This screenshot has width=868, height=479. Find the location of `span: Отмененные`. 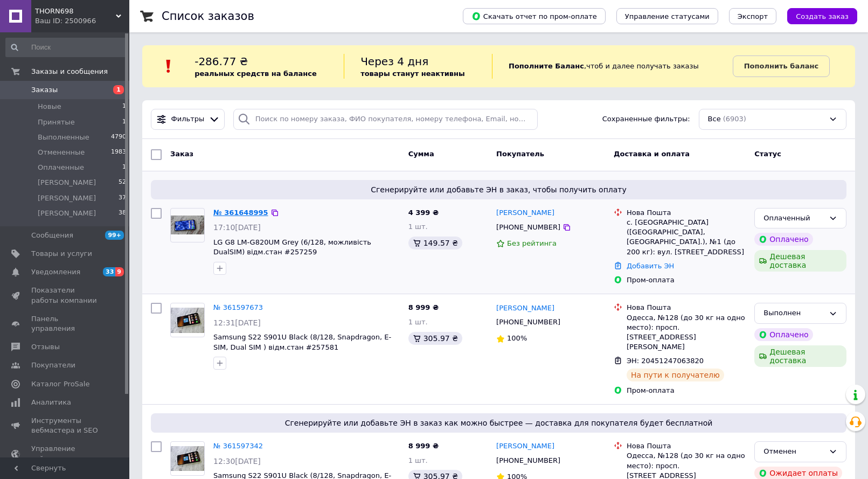

span: Отмененные is located at coordinates (61, 152).